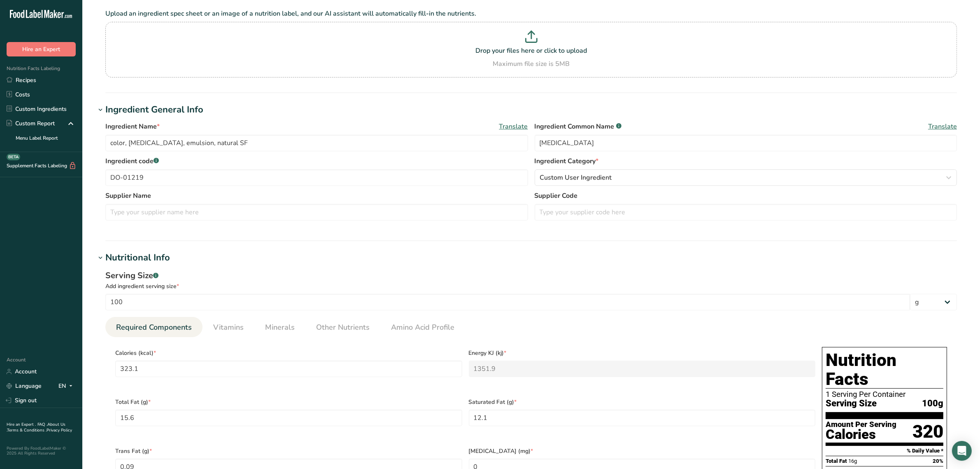 This screenshot has width=980, height=469. Describe the element at coordinates (27, 430) in the screenshot. I see `a: Terms & Conditions .` at that location.